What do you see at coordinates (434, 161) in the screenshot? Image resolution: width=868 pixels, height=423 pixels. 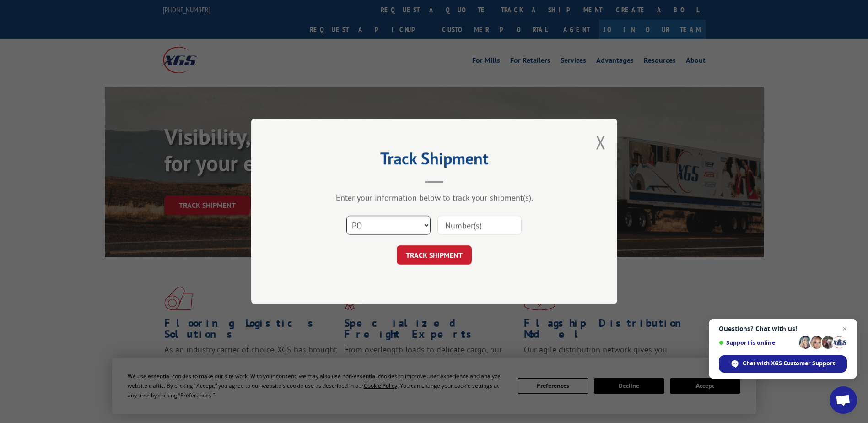 I see `h2: Track Shipment` at bounding box center [434, 161].